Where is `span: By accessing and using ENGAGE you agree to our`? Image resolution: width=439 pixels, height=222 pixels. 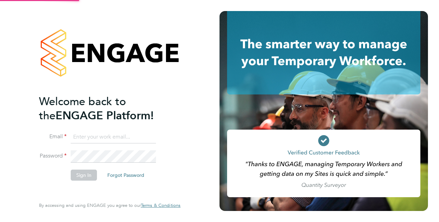 span: By accessing and using ENGAGE you agree to our is located at coordinates (110, 205).